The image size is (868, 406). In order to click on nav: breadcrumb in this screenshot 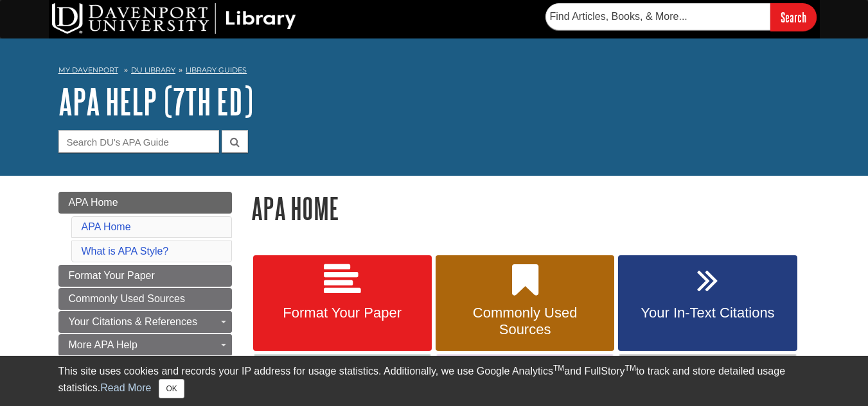, I will do `click(434, 72)`.